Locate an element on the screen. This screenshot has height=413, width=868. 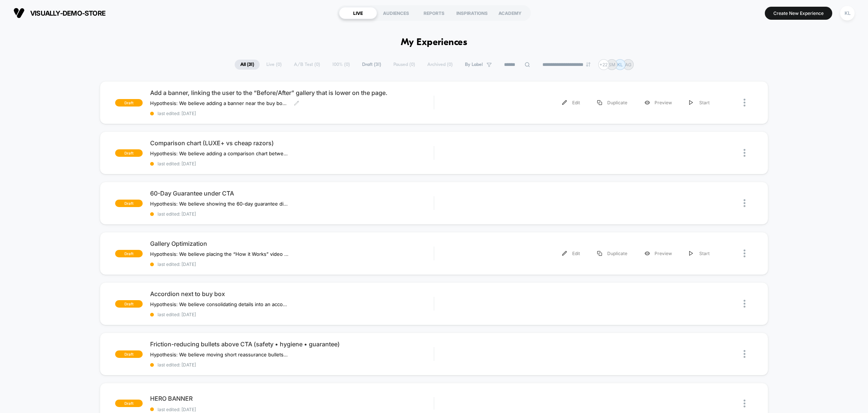
img: end is located at coordinates (588, 64).